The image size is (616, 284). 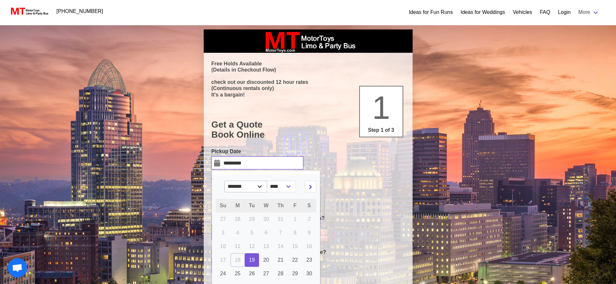 I want to click on a: 30, so click(x=309, y=273).